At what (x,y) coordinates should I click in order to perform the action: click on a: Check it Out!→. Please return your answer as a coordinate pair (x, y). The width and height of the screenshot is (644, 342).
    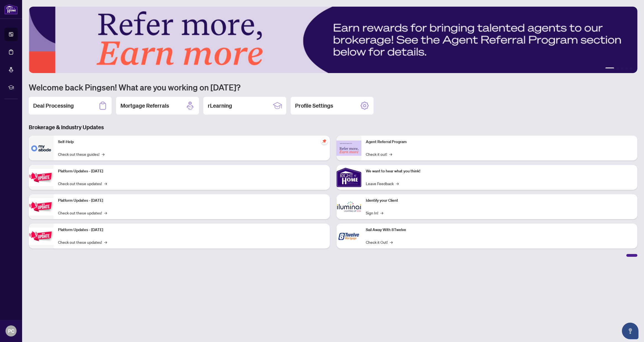
    Looking at the image, I should click on (379, 242).